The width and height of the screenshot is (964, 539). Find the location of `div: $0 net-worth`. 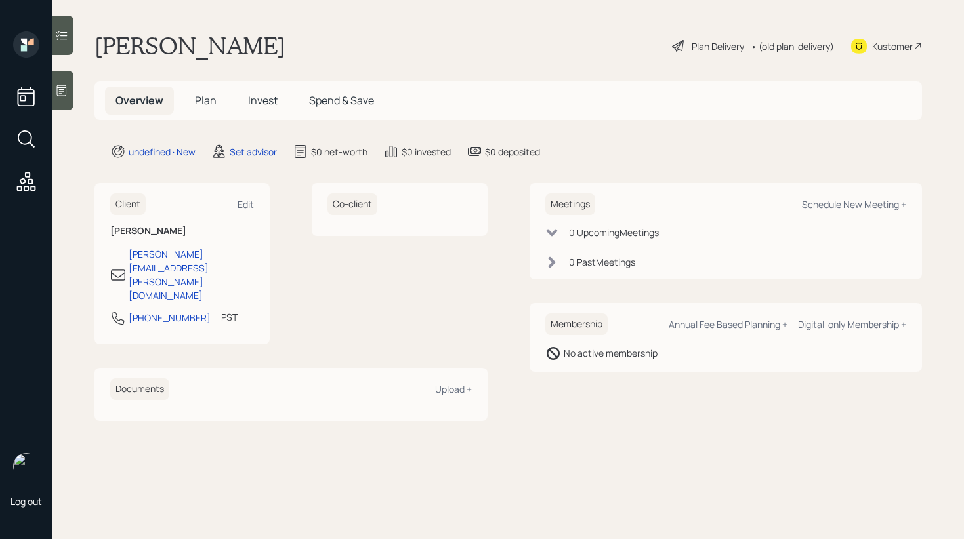

div: $0 net-worth is located at coordinates (339, 152).